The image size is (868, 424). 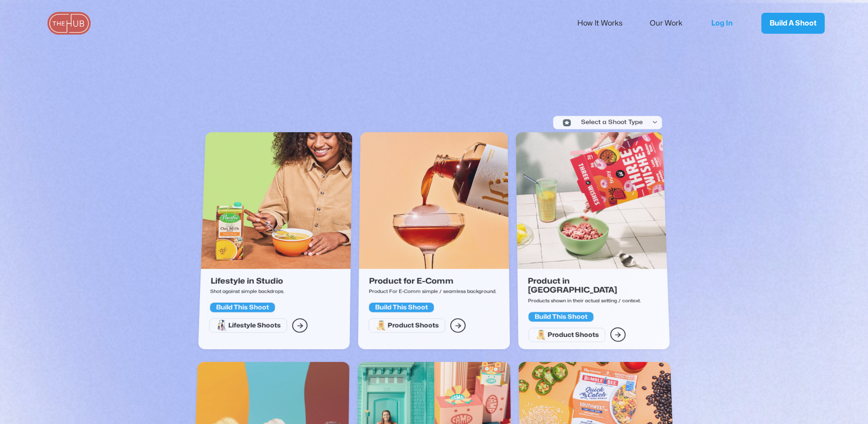 What do you see at coordinates (277, 200) in the screenshot?
I see `img: Lifestyle in Studio` at bounding box center [277, 200].